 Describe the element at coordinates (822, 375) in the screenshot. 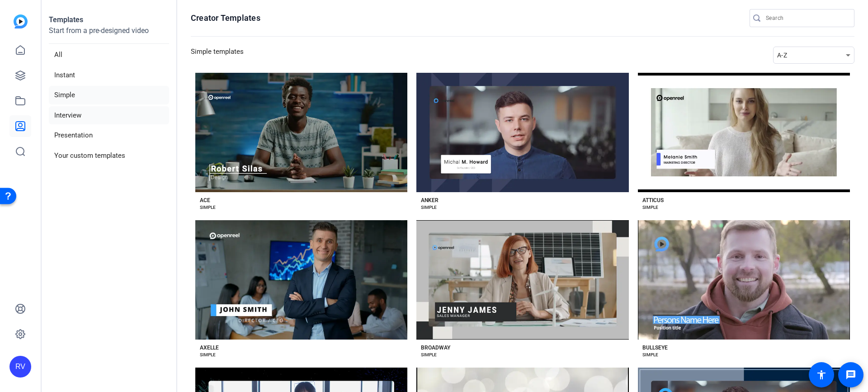

I see `mat-icon: accessibility` at that location.